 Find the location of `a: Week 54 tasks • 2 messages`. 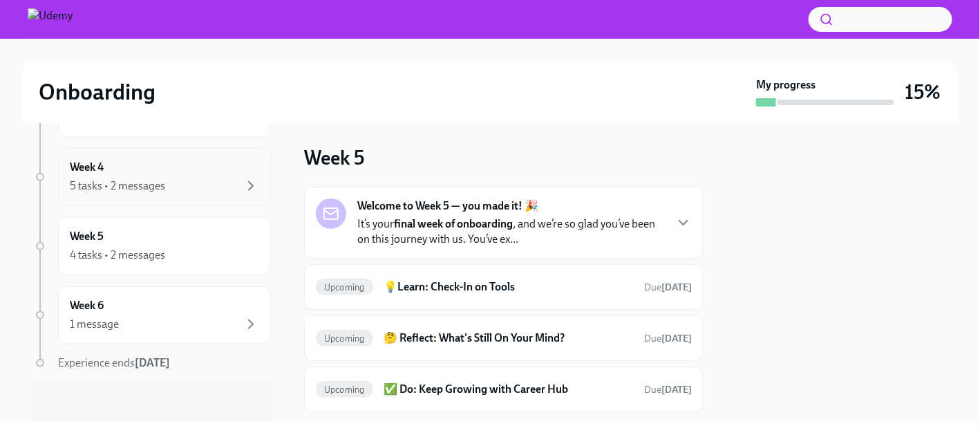

a: Week 54 tasks • 2 messages is located at coordinates (152, 246).